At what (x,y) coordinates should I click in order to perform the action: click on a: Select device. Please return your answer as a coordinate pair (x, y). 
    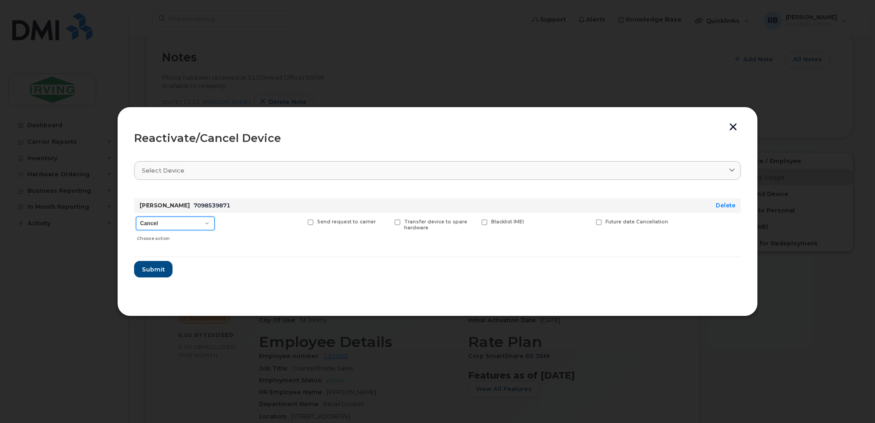
    Looking at the image, I should click on (437, 170).